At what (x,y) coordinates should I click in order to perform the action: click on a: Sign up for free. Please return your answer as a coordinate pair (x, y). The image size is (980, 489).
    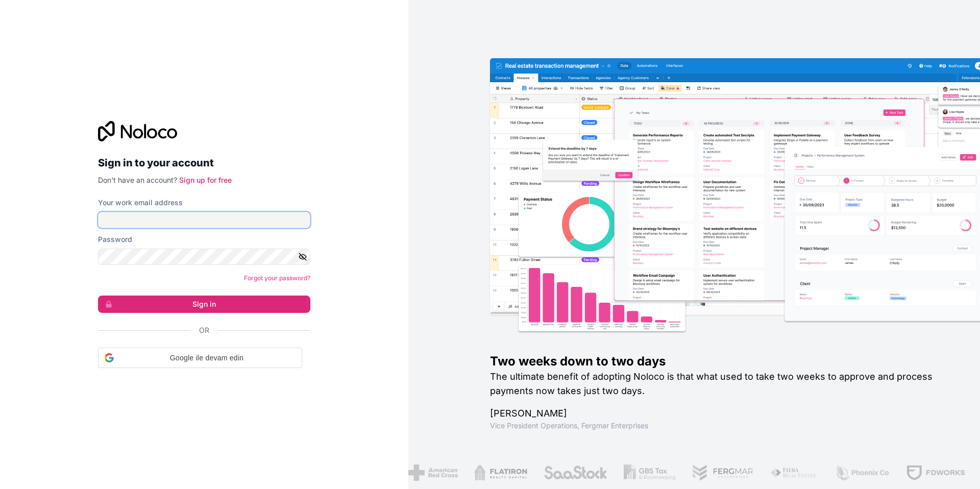
    Looking at the image, I should click on (205, 179).